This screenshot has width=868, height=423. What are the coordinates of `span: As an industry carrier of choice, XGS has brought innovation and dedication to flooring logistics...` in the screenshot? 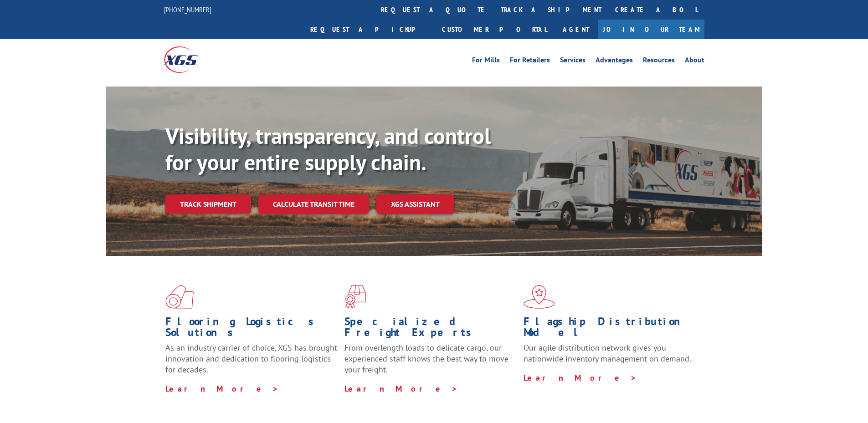 It's located at (251, 358).